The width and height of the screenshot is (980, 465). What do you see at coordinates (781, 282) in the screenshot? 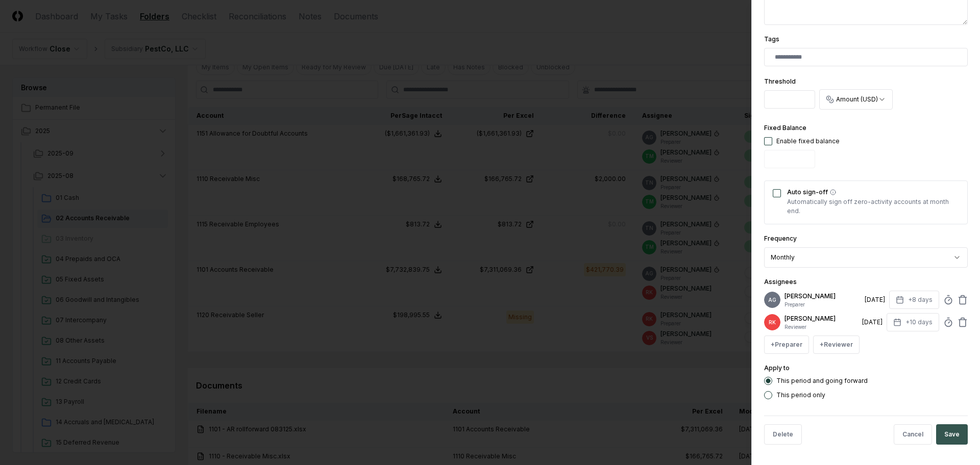
I see `label: Assignees` at bounding box center [781, 282].